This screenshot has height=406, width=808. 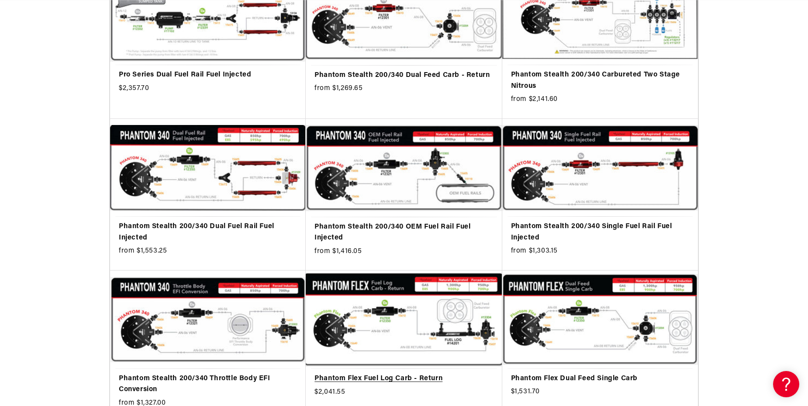 I want to click on a: Phantom Stealth 200/340 Carbureted Two Stage Nitrous, so click(x=600, y=80).